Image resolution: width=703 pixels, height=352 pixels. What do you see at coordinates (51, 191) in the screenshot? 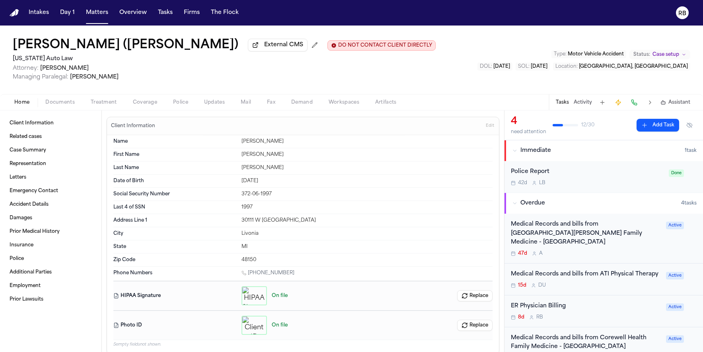
I see `a: Emergency Contact` at bounding box center [51, 191].